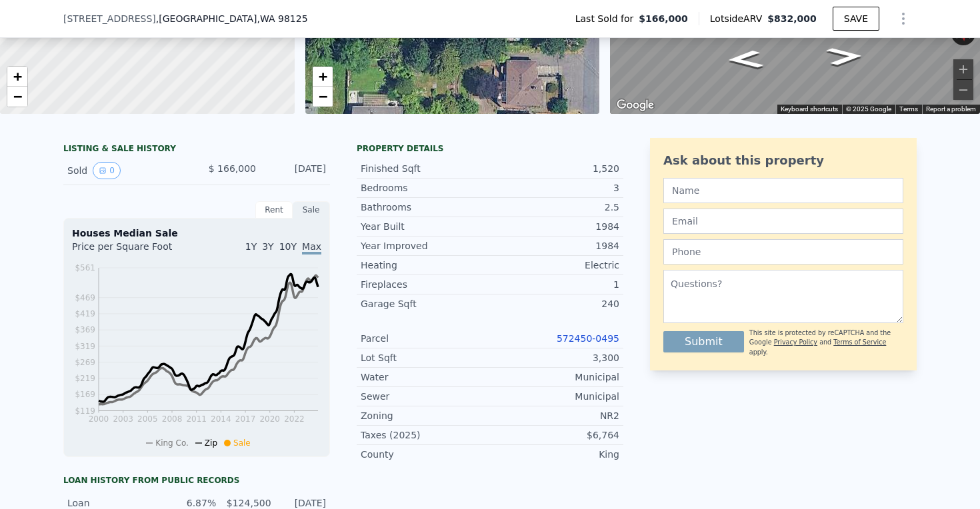  What do you see at coordinates (269, 419) in the screenshot?
I see `tspan: 2020` at bounding box center [269, 419].